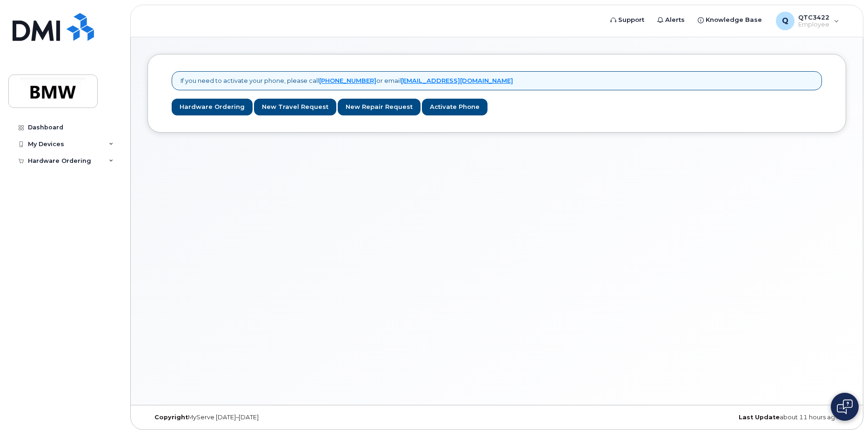  I want to click on p: If you need to activate your phone, please call or email, so click(346, 81).